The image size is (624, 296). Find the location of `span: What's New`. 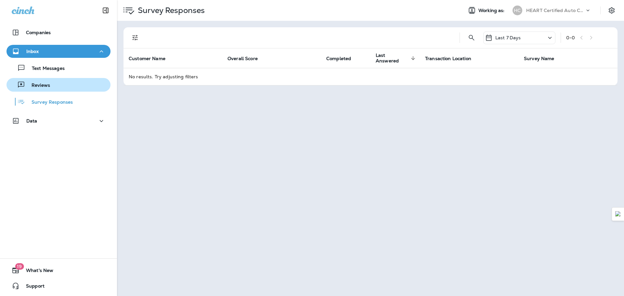

span: What's New is located at coordinates (36, 272).